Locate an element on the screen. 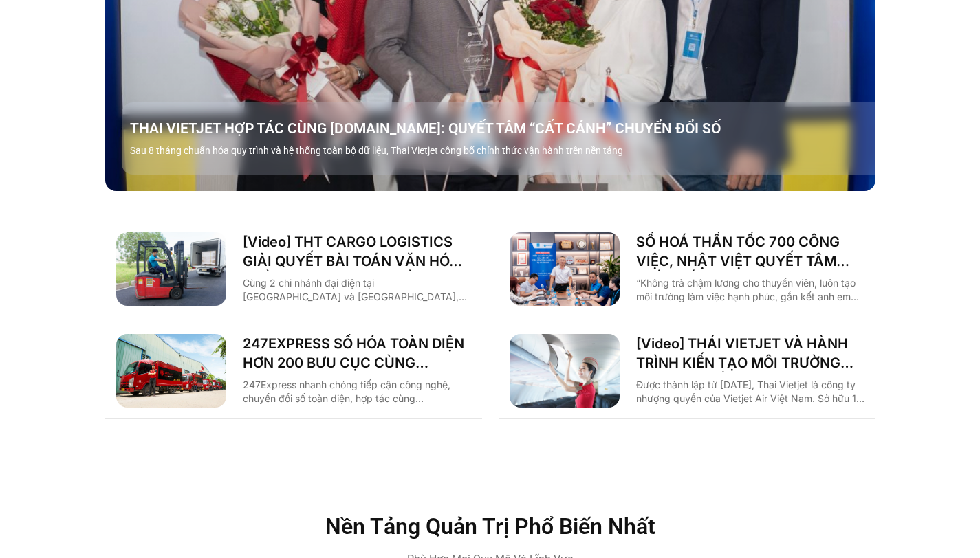 Image resolution: width=980 pixels, height=558 pixels. h2: Nền Tảng Quản Trị Phổ Biến Nhất is located at coordinates (490, 526).